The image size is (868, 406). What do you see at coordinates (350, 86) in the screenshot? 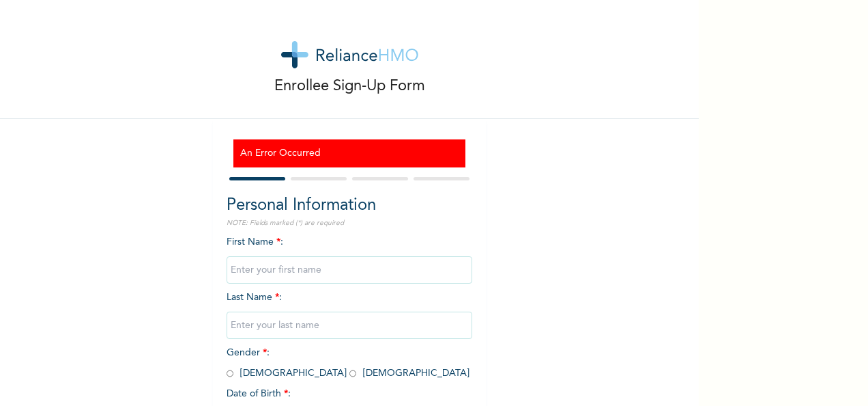
I see `p: Enrollee Sign-Up Form` at bounding box center [350, 86].